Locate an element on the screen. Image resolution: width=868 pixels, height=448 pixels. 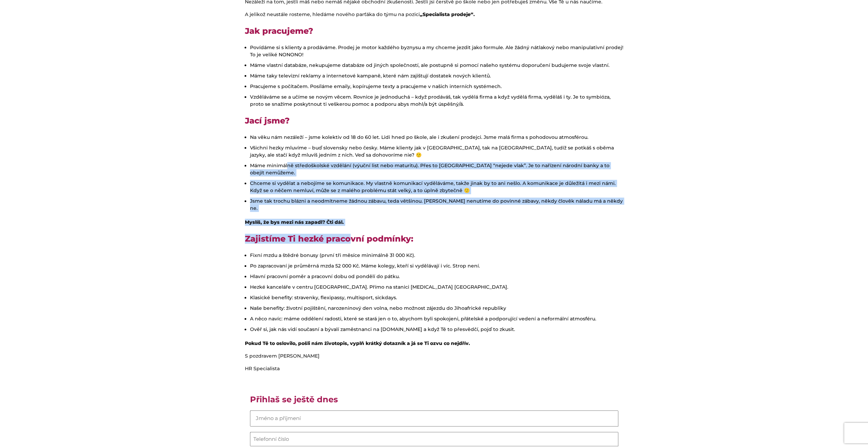
li: Fixní mzdu a štědré bonusy (první tři měsíce minimálně 31 000 Kč). is located at coordinates (436, 255).